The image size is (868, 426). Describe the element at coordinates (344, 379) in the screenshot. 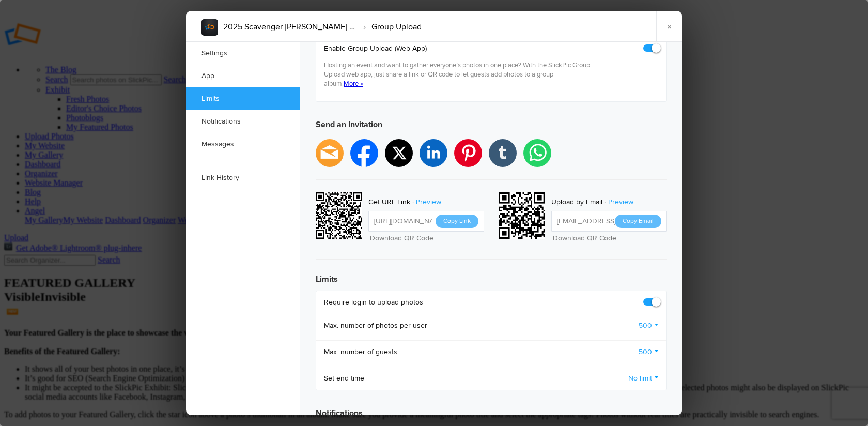

I see `b: Set end time` at that location.